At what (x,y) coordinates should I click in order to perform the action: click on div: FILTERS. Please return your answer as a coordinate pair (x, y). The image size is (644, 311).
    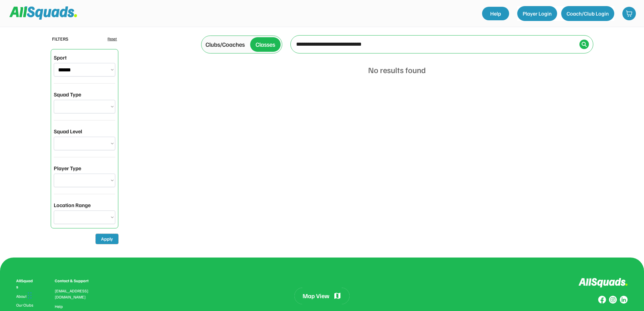
    Looking at the image, I should click on (60, 39).